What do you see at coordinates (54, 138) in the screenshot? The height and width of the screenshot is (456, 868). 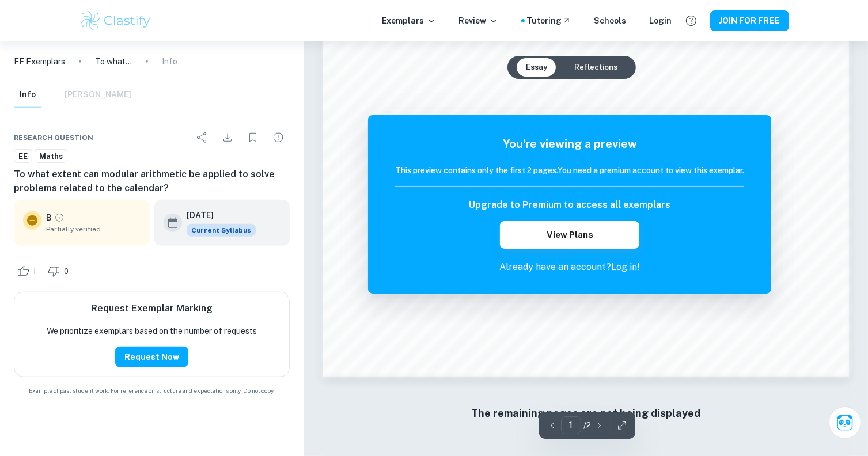 I see `span: Research question` at bounding box center [54, 138].